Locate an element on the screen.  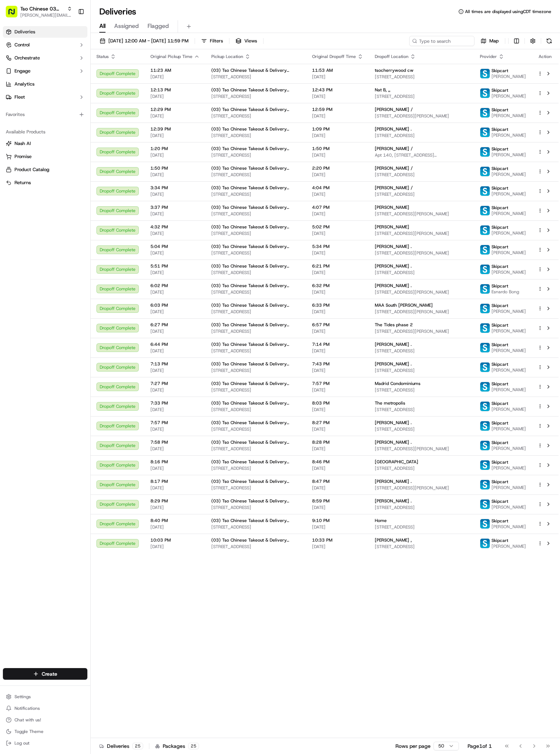
a: Product Catalog is located at coordinates (45, 170).